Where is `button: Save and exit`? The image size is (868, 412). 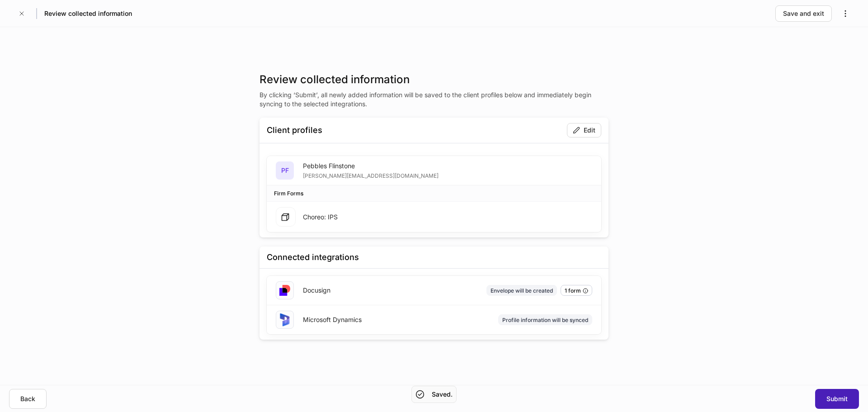 button: Save and exit is located at coordinates (803, 14).